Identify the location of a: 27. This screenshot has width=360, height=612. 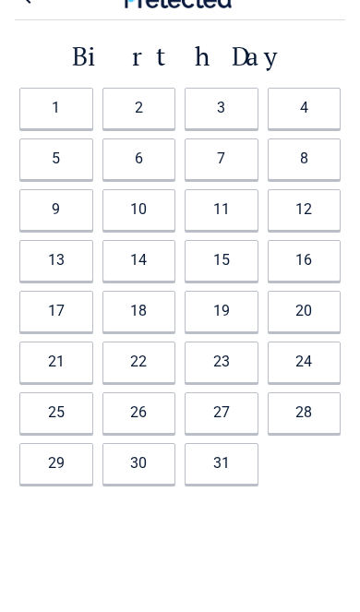
(222, 413).